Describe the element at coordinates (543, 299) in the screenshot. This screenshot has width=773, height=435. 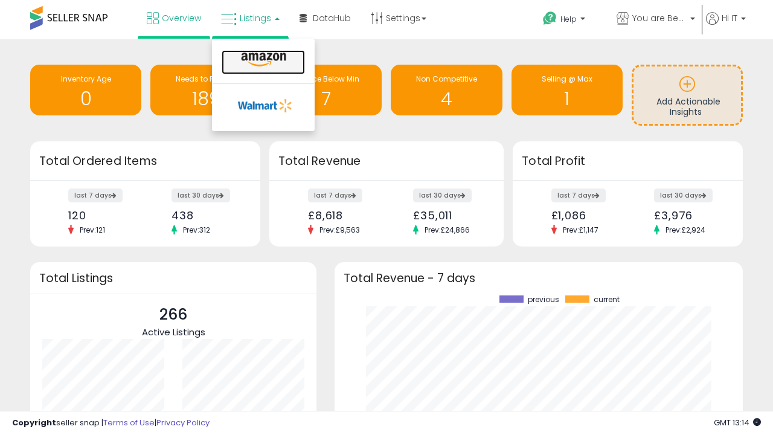
I see `span: previous` at that location.